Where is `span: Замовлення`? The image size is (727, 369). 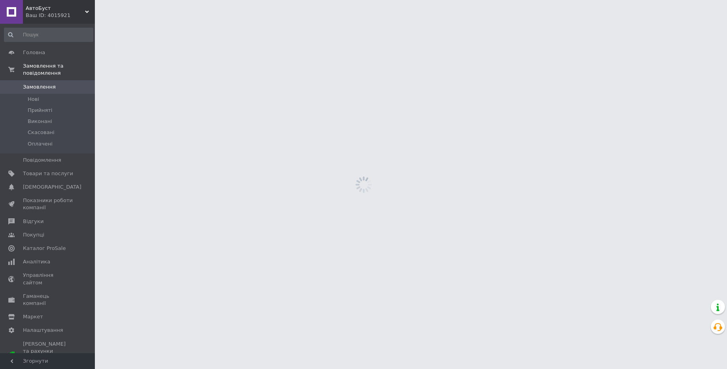
span: Замовлення is located at coordinates (39, 87).